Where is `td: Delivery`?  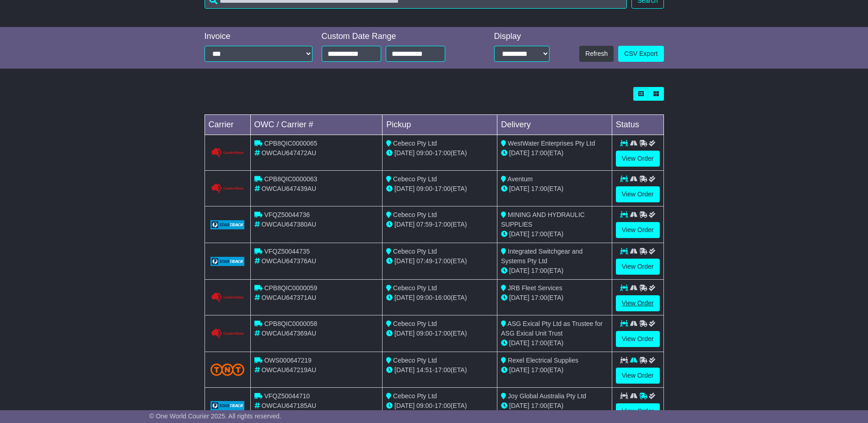 td: Delivery is located at coordinates (554, 125).